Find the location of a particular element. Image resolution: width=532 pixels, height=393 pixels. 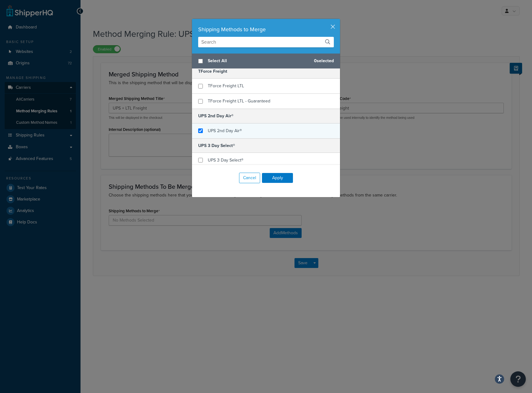

span: Select All is located at coordinates (258, 61).